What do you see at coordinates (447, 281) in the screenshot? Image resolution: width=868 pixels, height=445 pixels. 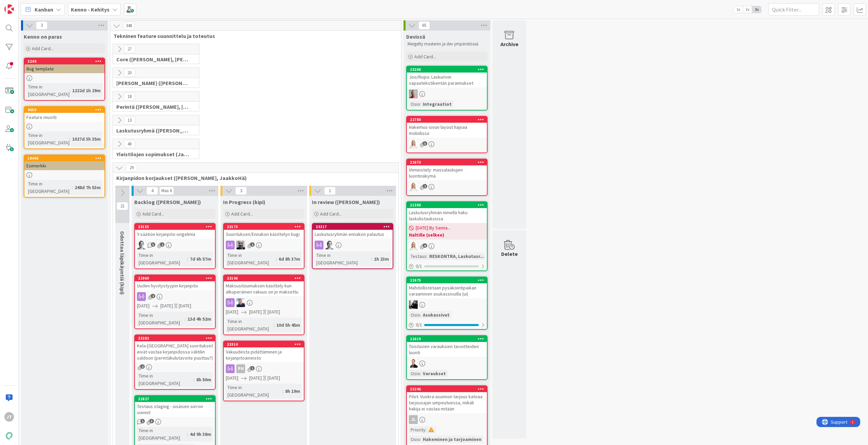 I see `div: 22675` at bounding box center [447, 281].